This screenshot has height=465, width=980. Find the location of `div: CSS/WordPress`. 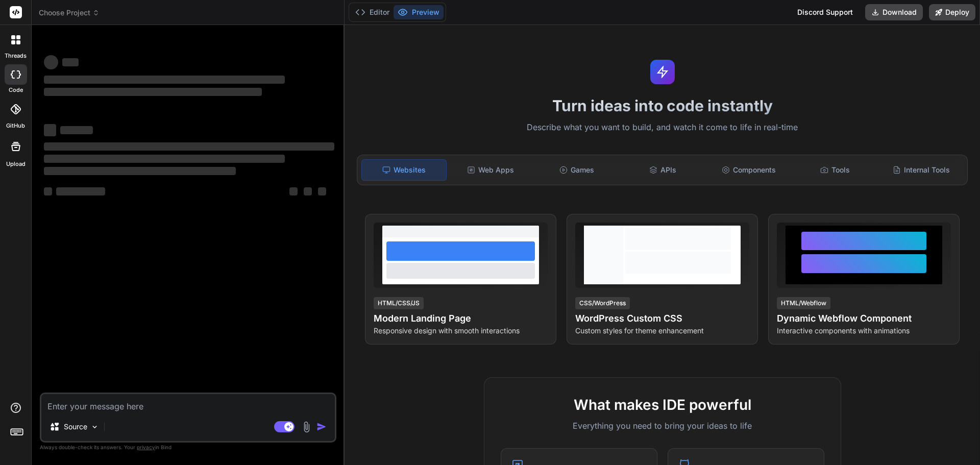

div: CSS/WordPress is located at coordinates (603, 304).